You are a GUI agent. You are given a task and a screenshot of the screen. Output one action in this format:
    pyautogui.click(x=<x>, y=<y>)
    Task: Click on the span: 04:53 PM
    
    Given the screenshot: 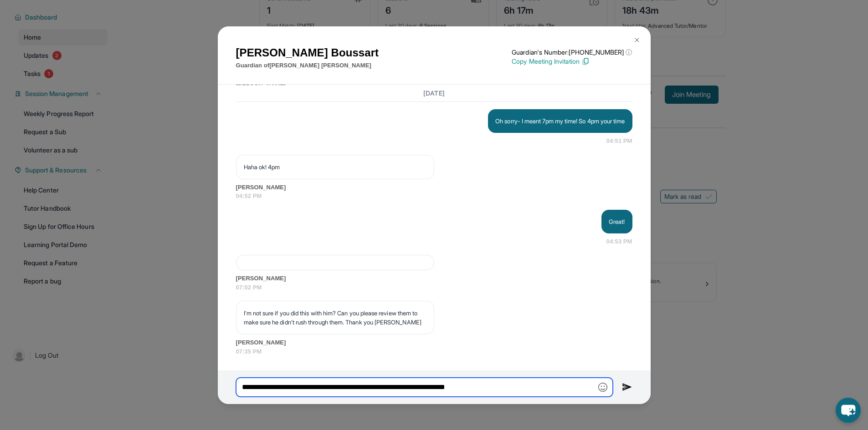 What is the action you would take?
    pyautogui.click(x=619, y=242)
    